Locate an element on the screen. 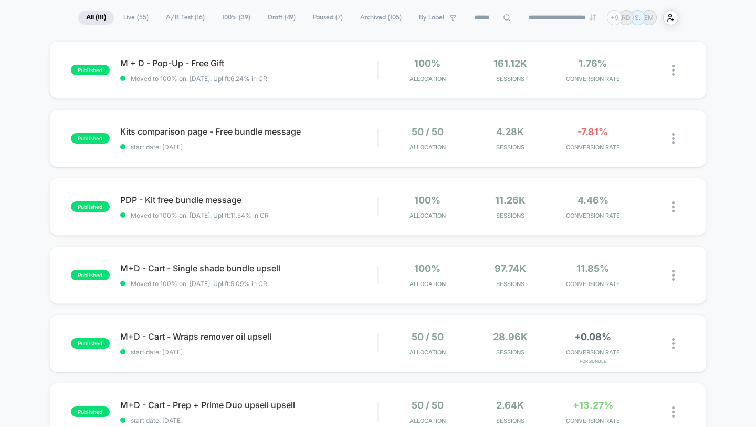  span: 28.96k is located at coordinates (511, 336).